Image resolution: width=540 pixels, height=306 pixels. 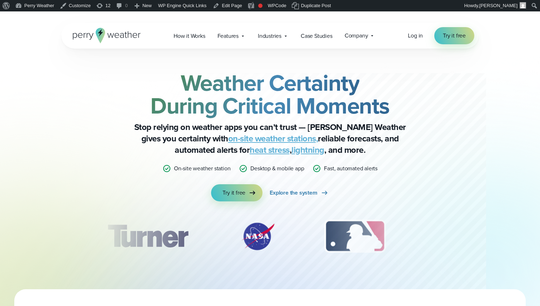 I want to click on div: 3 of 12, so click(x=355, y=237).